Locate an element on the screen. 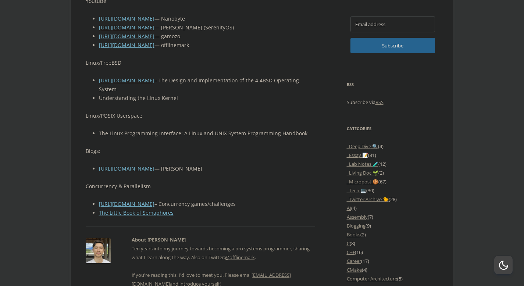 This screenshot has height=286, width=524. a: The Little Book of Semaphores is located at coordinates (136, 213).